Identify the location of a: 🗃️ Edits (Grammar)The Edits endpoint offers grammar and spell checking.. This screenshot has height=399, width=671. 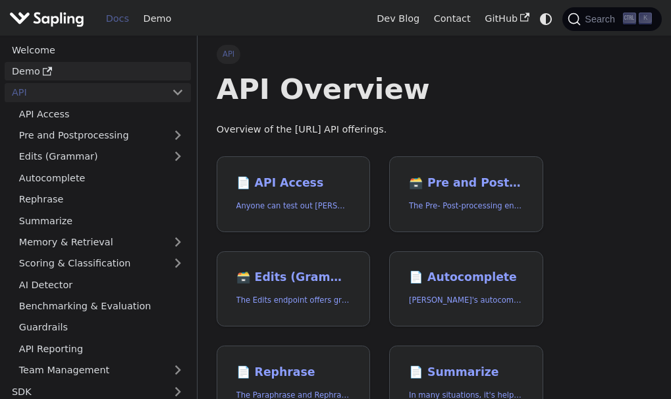
(294, 289).